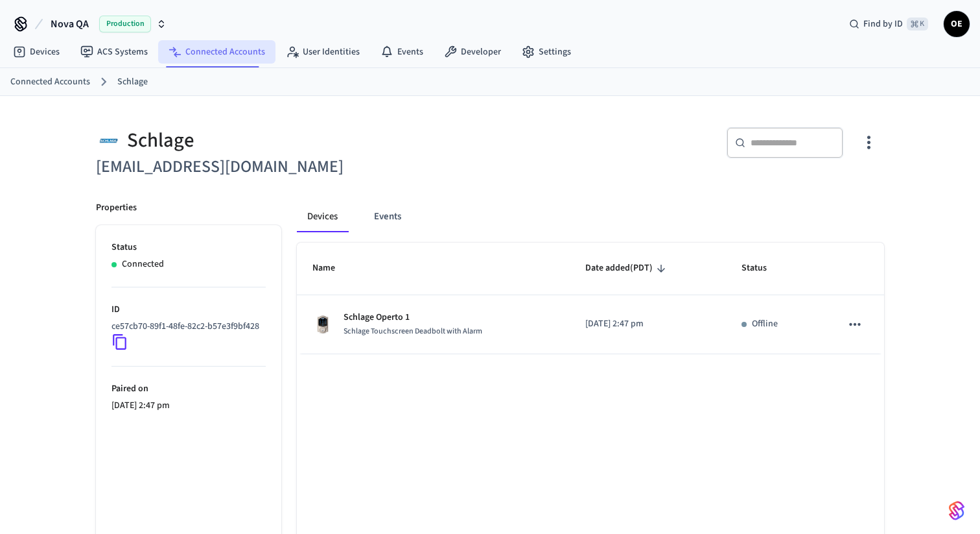 The image size is (980, 534). Describe the element at coordinates (956, 24) in the screenshot. I see `button: OE` at that location.